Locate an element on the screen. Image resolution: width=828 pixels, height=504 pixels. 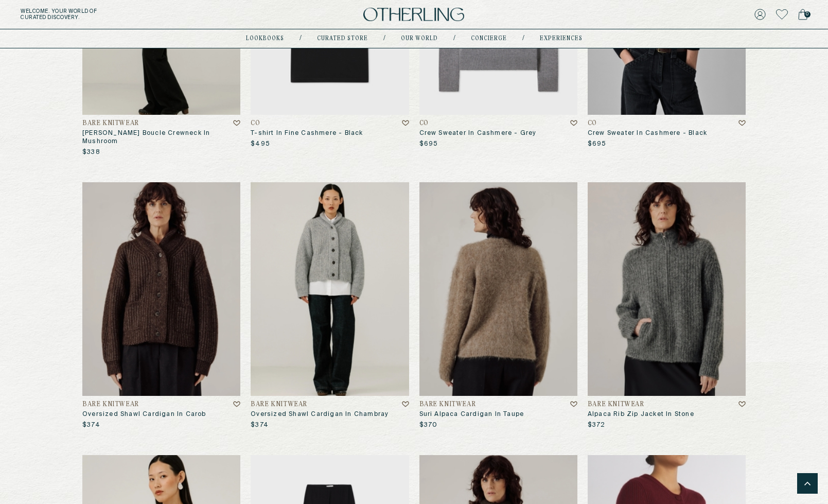
h3: Crew Sweater In Cashmere - Grey is located at coordinates (498, 133).